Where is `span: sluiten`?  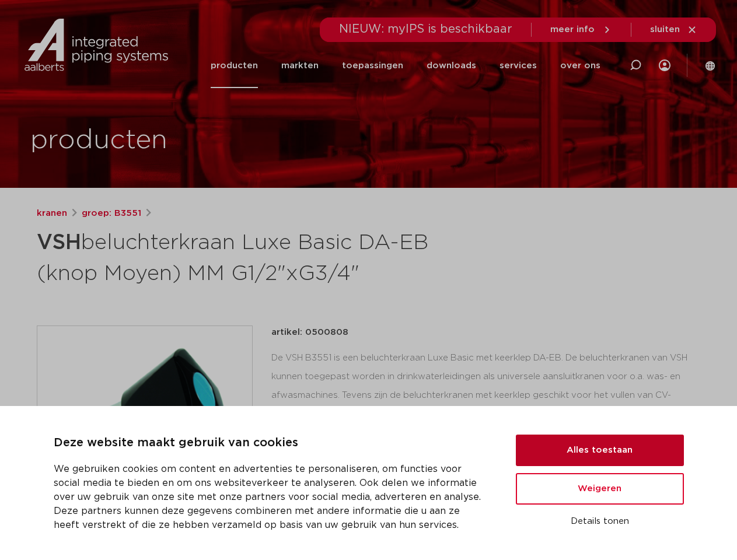
span: sluiten is located at coordinates (665, 29).